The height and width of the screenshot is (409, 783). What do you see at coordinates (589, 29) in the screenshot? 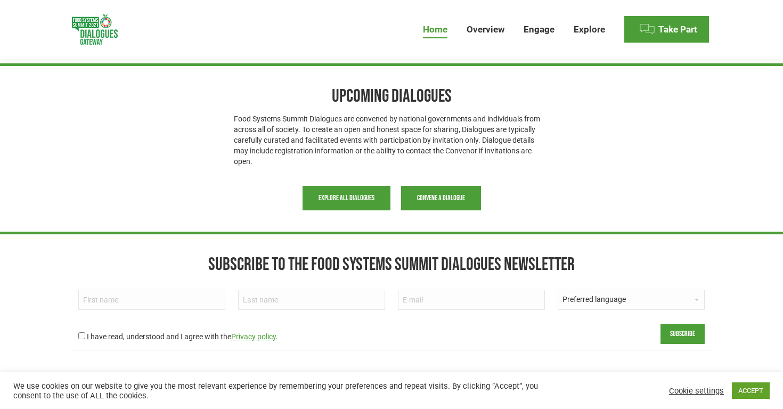
I see `span: Explore` at bounding box center [589, 29].